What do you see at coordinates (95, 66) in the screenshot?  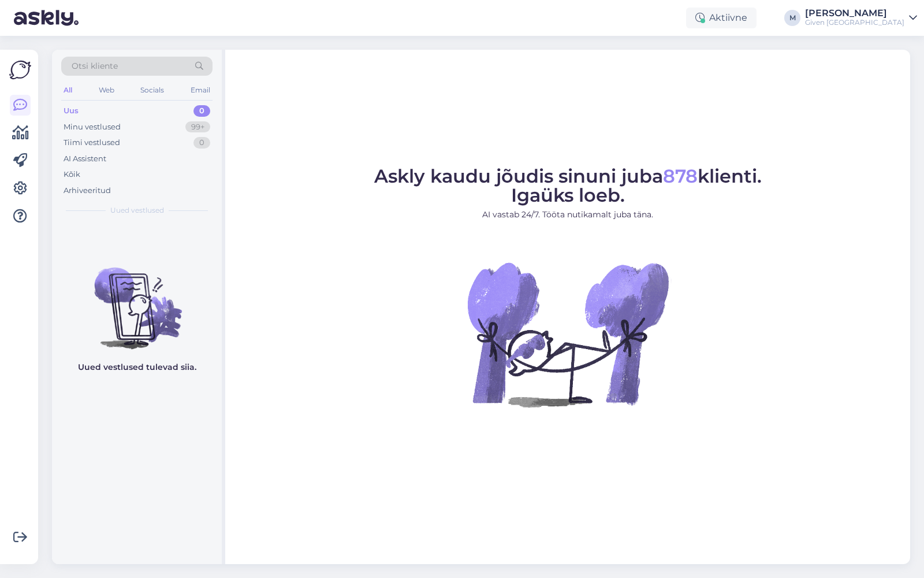 I see `span: Otsi kliente` at bounding box center [95, 66].